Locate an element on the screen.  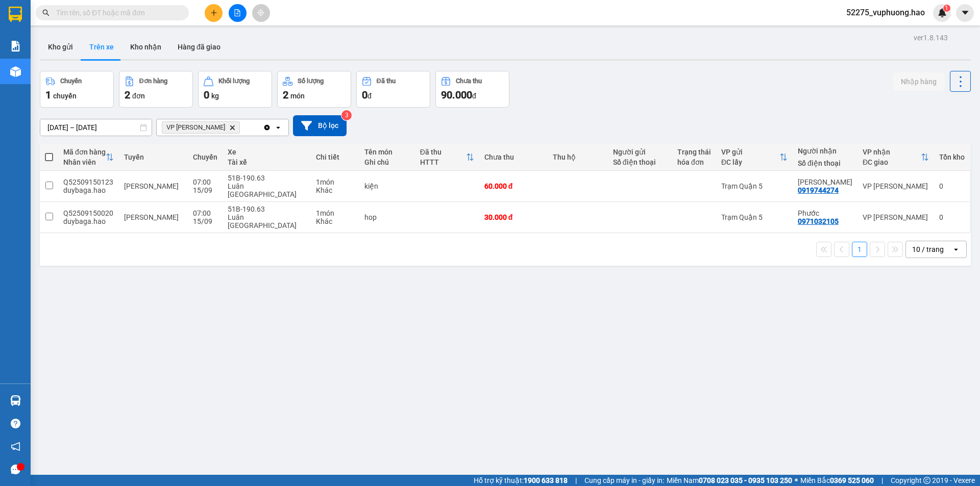
span: đ is located at coordinates (474, 96).